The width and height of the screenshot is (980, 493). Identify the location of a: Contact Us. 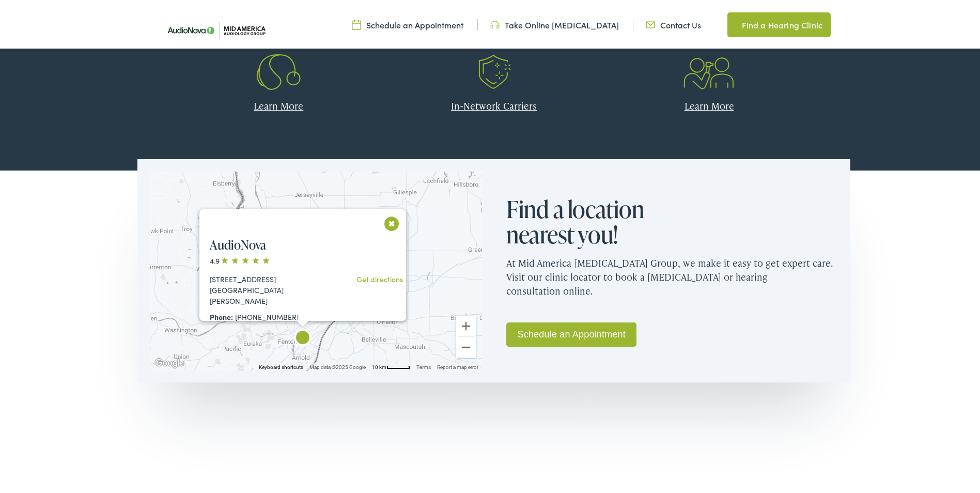
(673, 23).